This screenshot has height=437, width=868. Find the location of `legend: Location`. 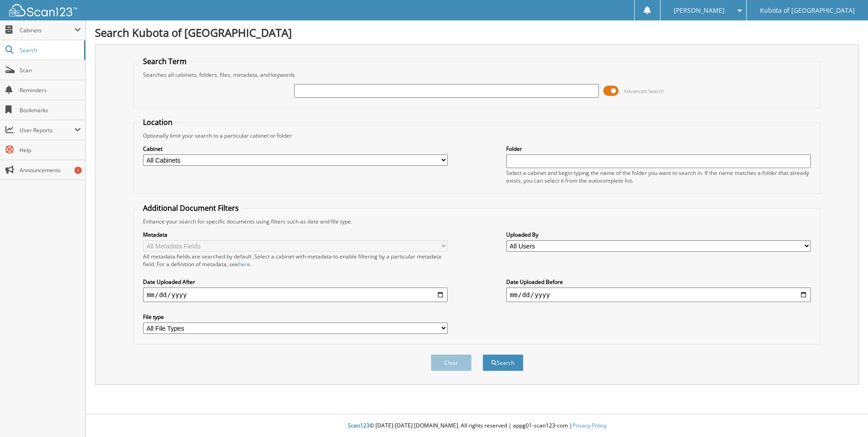

legend: Location is located at coordinates (157, 122).